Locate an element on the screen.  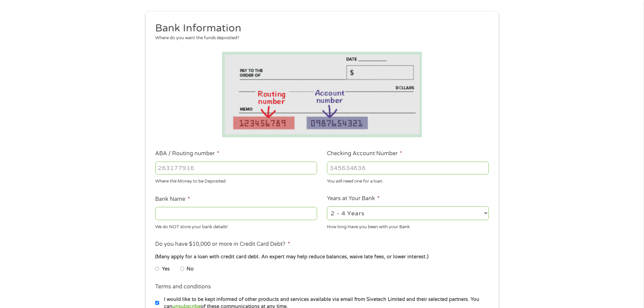
input: 263177916 is located at coordinates (236, 168).